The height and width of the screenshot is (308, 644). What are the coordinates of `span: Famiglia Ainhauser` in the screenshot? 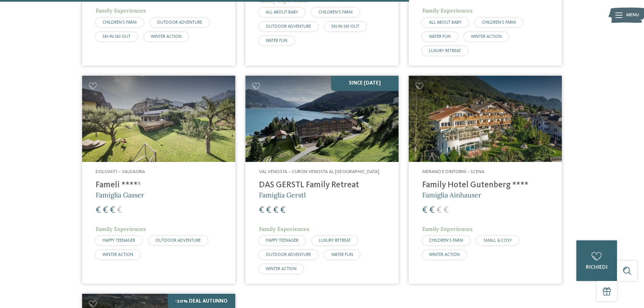 It's located at (452, 195).